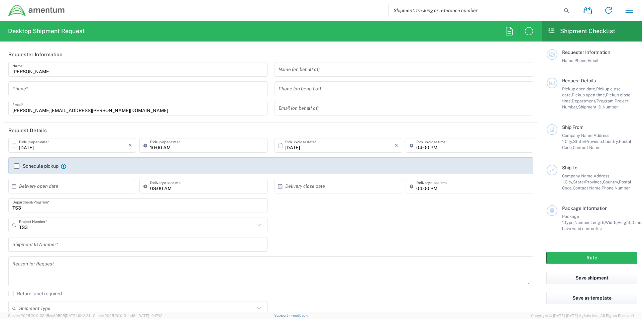 The width and height of the screenshot is (642, 319). What do you see at coordinates (36, 166) in the screenshot?
I see `label: Schedule pickup` at bounding box center [36, 166].